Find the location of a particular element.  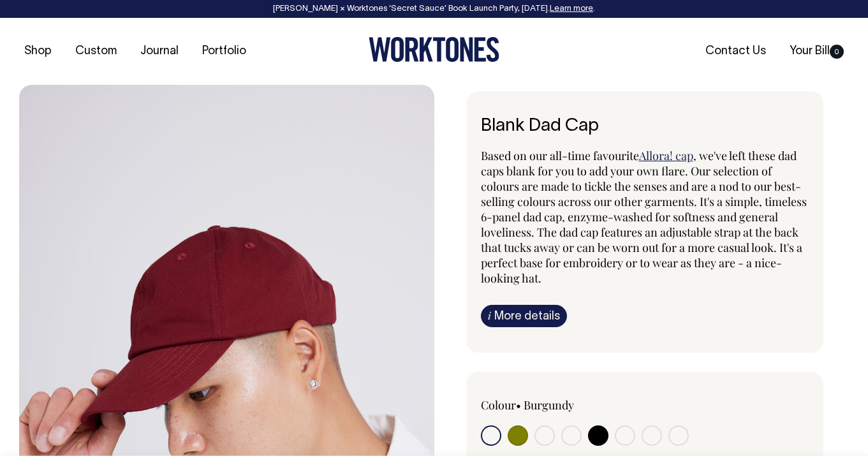

a: Contact Us is located at coordinates (736, 51).